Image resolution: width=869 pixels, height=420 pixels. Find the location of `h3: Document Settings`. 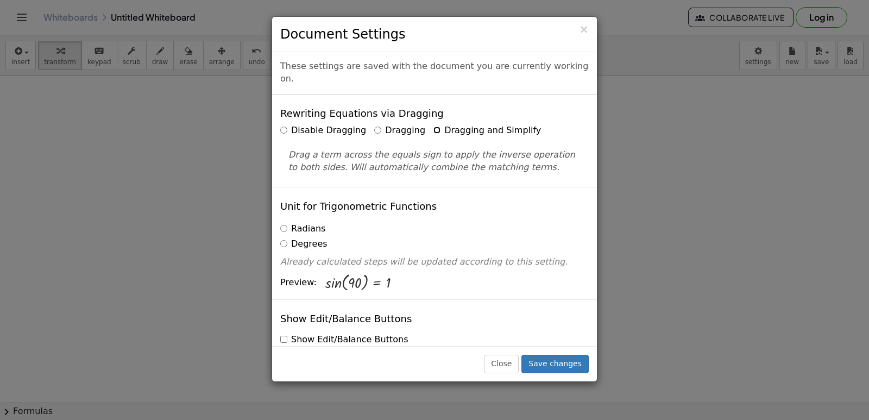

h3: Document Settings is located at coordinates (434, 34).